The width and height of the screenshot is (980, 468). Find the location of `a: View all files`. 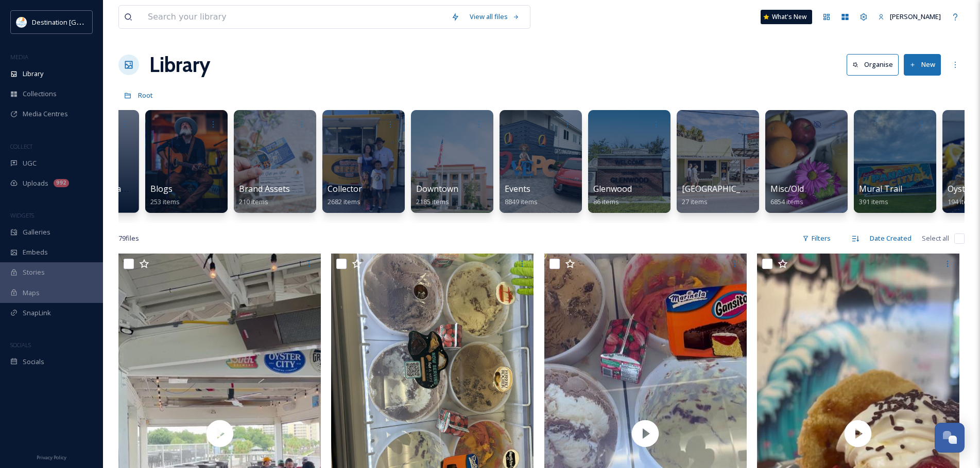

a: View all files is located at coordinates (494, 17).